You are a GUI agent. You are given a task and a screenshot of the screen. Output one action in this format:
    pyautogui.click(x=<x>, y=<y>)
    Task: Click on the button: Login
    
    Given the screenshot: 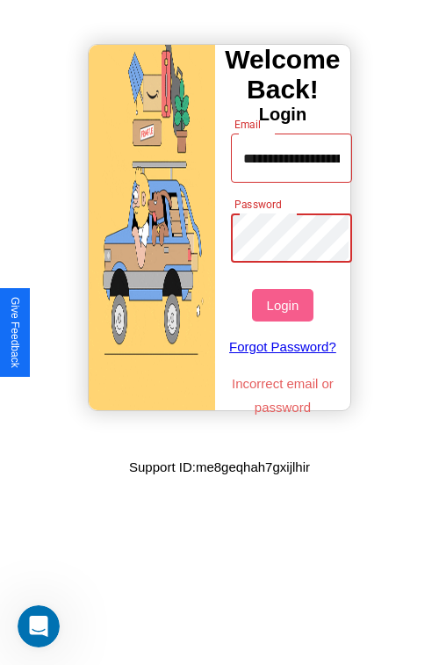 What is the action you would take?
    pyautogui.click(x=282, y=305)
    